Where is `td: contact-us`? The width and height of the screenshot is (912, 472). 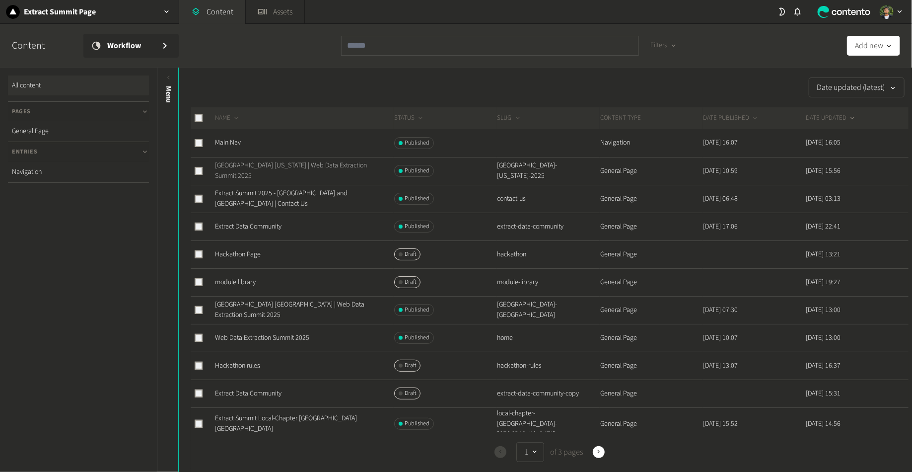
td: contact-us is located at coordinates (548, 199).